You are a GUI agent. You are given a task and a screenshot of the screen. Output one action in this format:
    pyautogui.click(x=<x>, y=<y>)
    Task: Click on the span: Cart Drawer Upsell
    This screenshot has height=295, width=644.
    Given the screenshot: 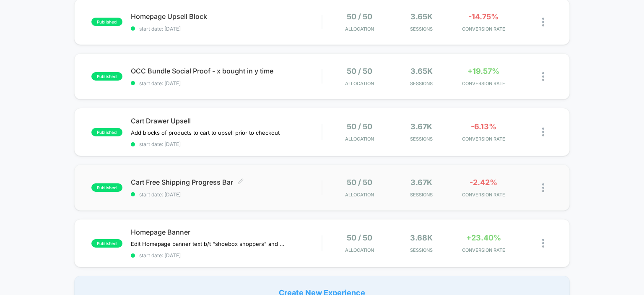 What is the action you would take?
    pyautogui.click(x=226, y=121)
    